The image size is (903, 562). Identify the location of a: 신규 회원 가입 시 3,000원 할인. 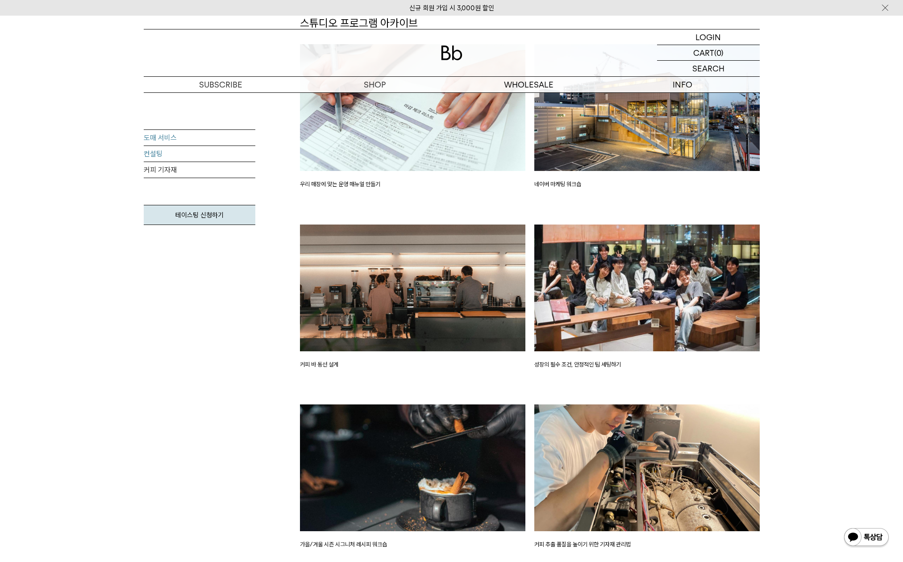
(452, 8).